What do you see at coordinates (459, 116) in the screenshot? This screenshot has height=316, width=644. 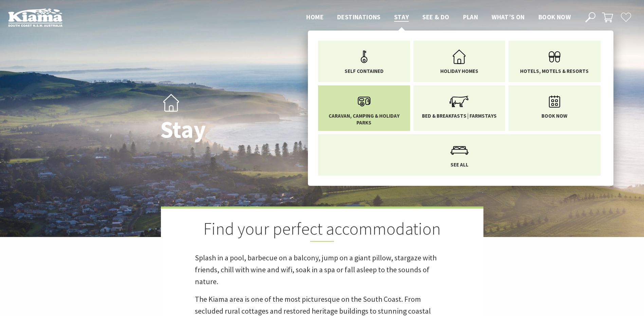 I see `span: Bed & Breakfasts | Farmstays` at bounding box center [459, 116].